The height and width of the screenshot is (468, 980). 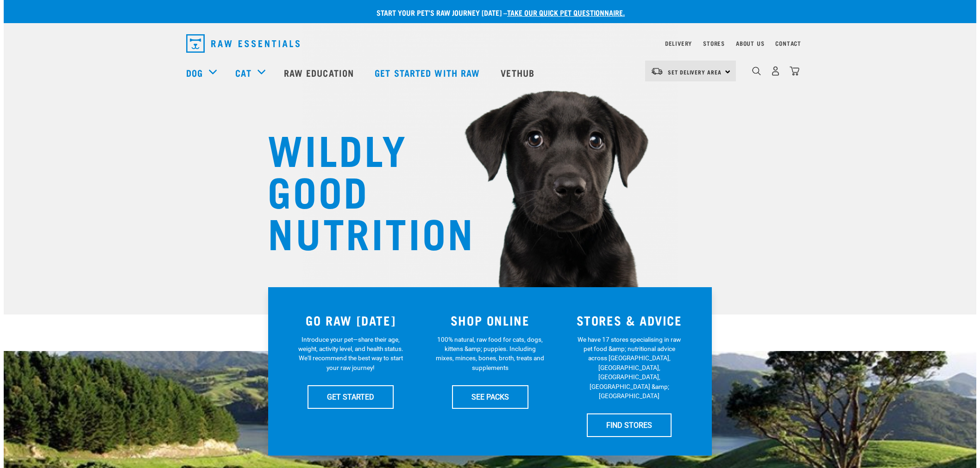 What do you see at coordinates (195, 73) in the screenshot?
I see `a: Dog` at bounding box center [195, 73].